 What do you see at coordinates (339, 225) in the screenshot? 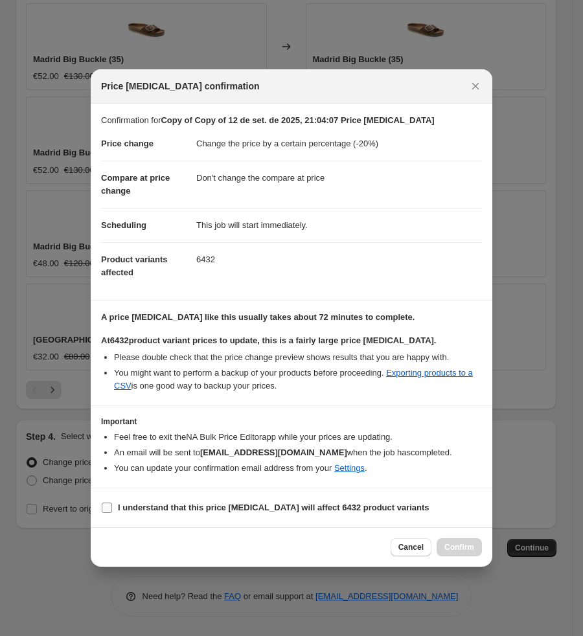
I see `dd: This job will start immediately.` at bounding box center [339, 225].